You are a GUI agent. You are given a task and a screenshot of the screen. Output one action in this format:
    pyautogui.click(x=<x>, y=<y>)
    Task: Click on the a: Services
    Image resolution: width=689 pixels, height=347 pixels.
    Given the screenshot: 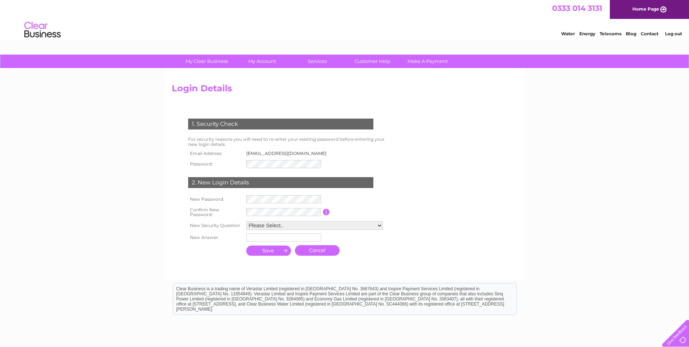 What is the action you would take?
    pyautogui.click(x=317, y=61)
    